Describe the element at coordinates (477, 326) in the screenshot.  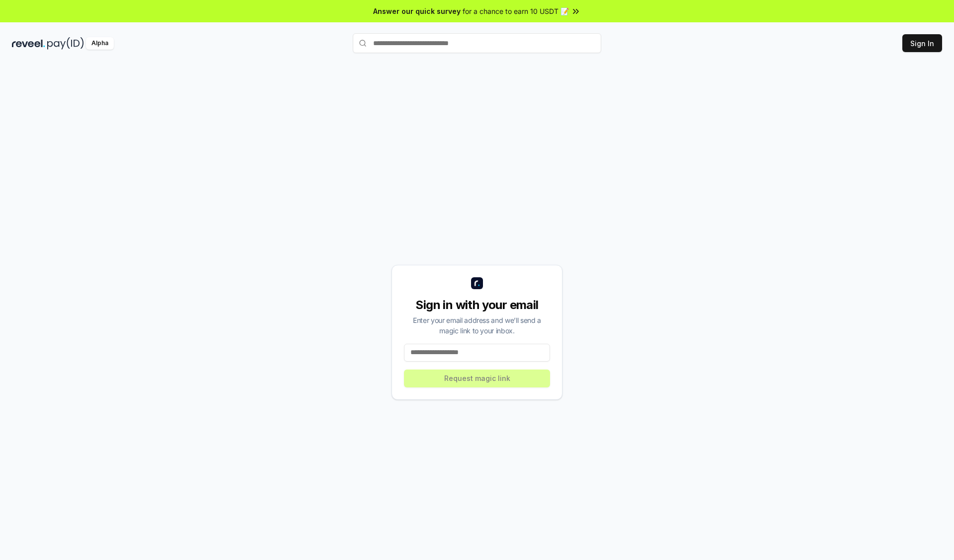
I see `div: Enter your email address and we’ll send a magic link to your inbox.` at that location.